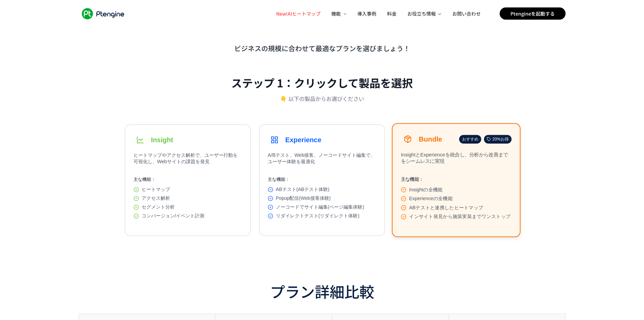 The width and height of the screenshot is (644, 320). What do you see at coordinates (322, 82) in the screenshot?
I see `h2: ステップ 1：クリックして製品を選択` at bounding box center [322, 82].